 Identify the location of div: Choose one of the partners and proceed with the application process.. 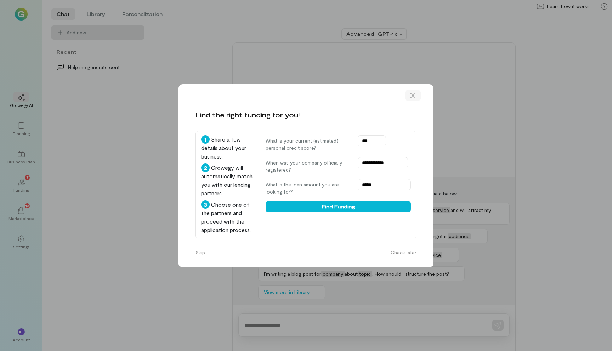
(227, 217).